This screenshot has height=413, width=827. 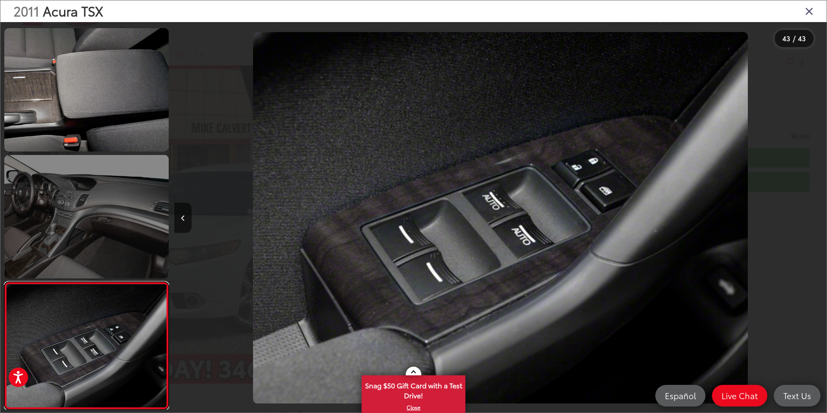 What do you see at coordinates (740, 396) in the screenshot?
I see `a: Live Chat` at bounding box center [740, 396].